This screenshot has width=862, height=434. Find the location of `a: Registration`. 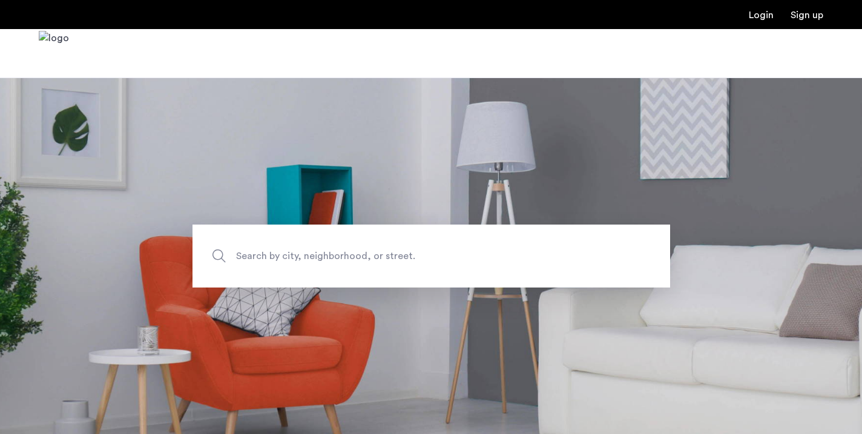

a: Registration is located at coordinates (807, 15).